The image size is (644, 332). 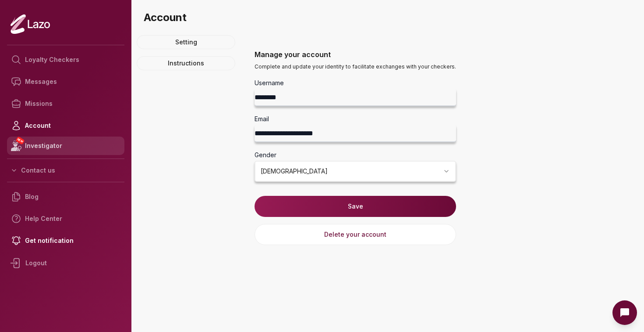 What do you see at coordinates (355, 234) in the screenshot?
I see `button: Delete your account` at bounding box center [355, 234].